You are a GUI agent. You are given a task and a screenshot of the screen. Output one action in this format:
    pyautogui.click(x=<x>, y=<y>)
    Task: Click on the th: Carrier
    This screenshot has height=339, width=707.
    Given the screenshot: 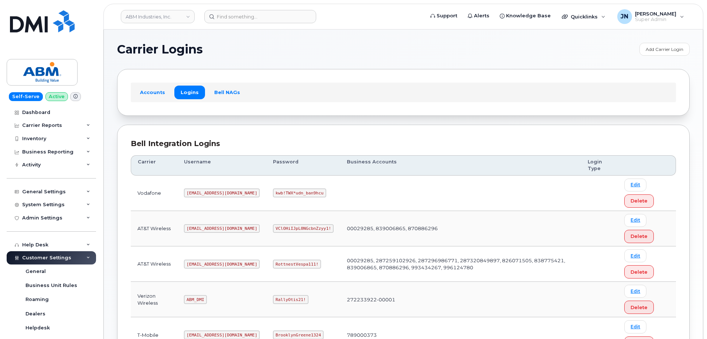 What is the action you would take?
    pyautogui.click(x=154, y=165)
    